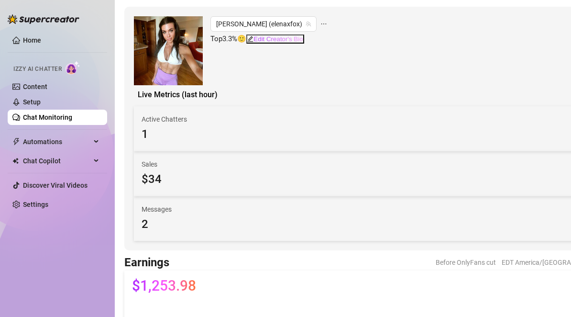 The image size is (571, 317). Describe the element at coordinates (466, 262) in the screenshot. I see `span: Before OnlyFans cut` at that location.